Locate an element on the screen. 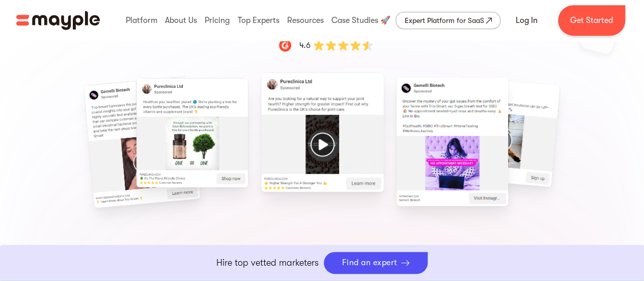 The image size is (644, 281). div: 2 / 15 is located at coordinates (192, 133).